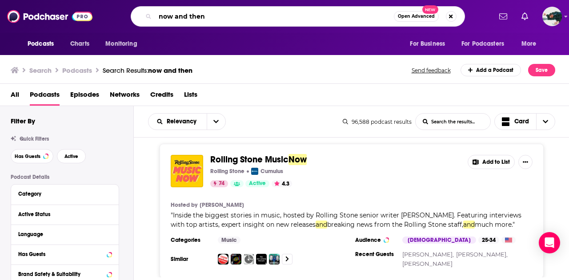 Image resolution: width=569 pixels, height=280 pixels. What do you see at coordinates (529, 44) in the screenshot?
I see `span: More` at bounding box center [529, 44].